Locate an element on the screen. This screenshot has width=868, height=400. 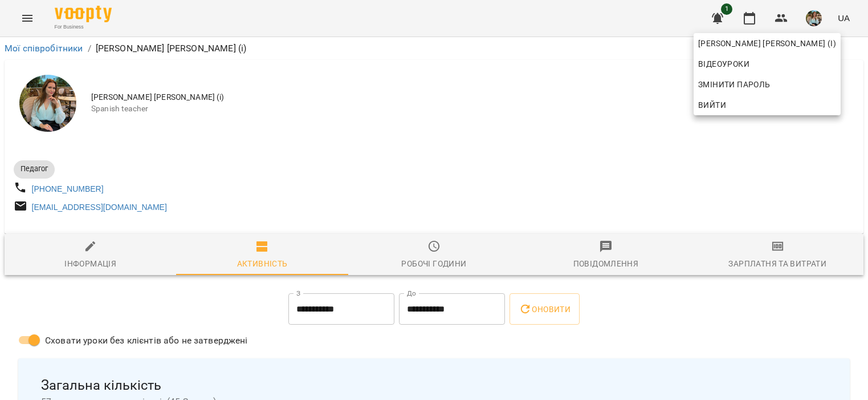
a: Змінити пароль is located at coordinates (768, 85).